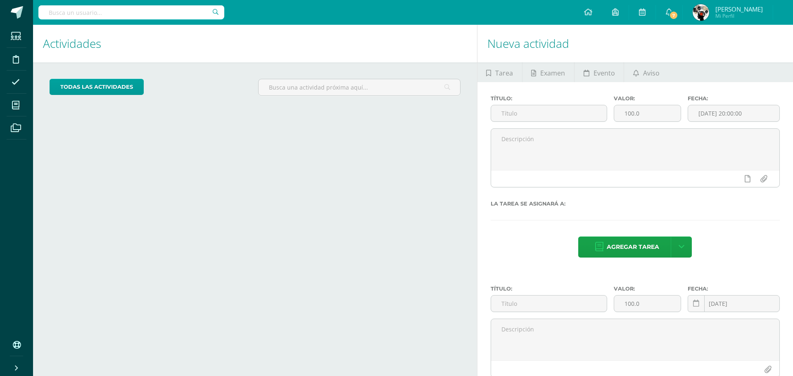 This screenshot has height=376, width=793. What do you see at coordinates (646, 72) in the screenshot?
I see `a: Aviso` at bounding box center [646, 72].